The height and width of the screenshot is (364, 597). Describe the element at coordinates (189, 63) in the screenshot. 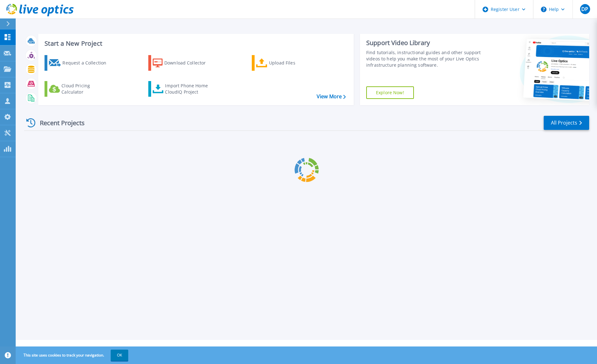

I see `div: Download Collector` at that location.